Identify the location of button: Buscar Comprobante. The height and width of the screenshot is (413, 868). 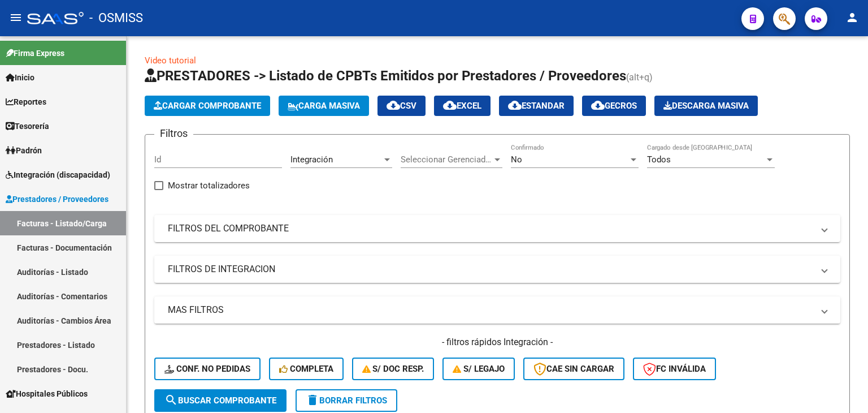
(220, 400).